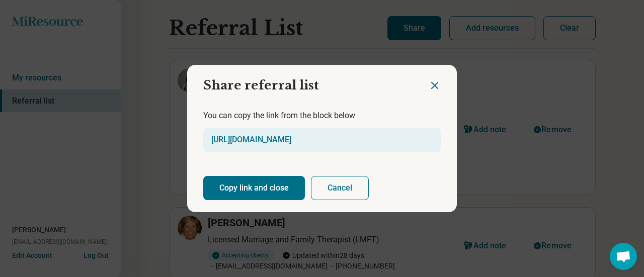 This screenshot has width=644, height=277. I want to click on button: Close dialog, so click(435, 85).